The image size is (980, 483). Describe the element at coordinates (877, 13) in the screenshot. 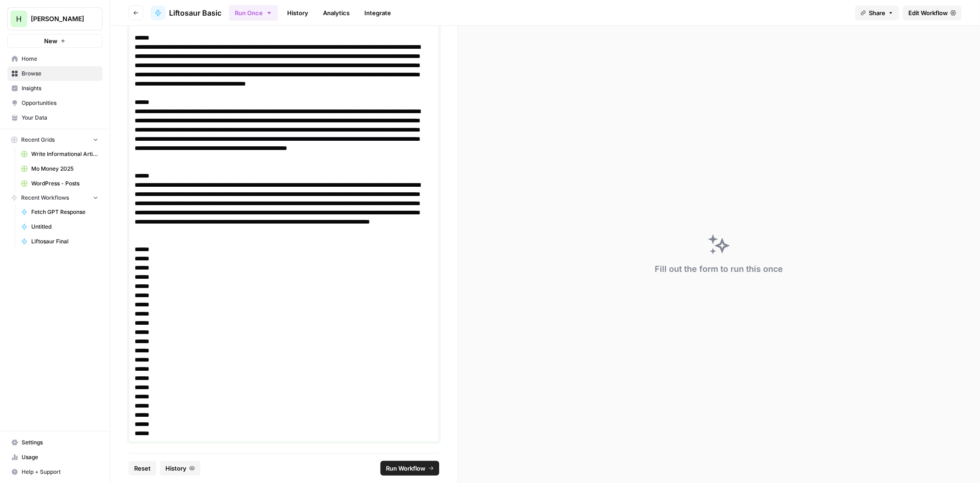

I see `span: Share` at that location.